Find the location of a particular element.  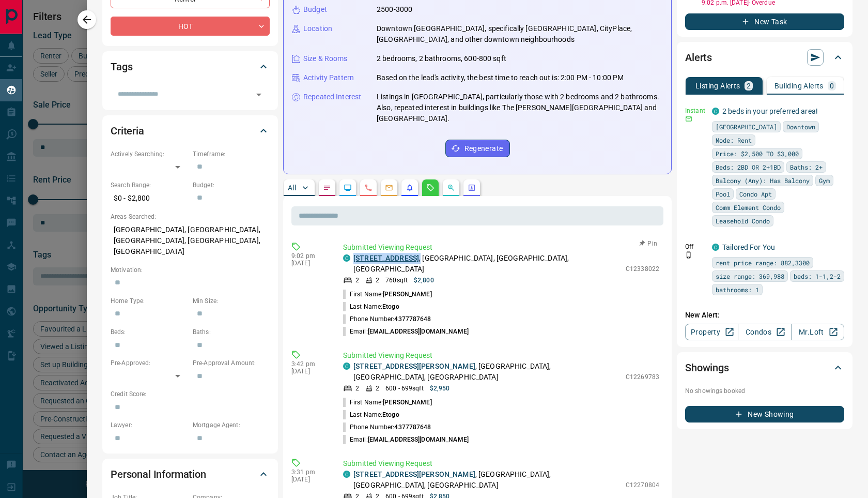

p: Building Alerts is located at coordinates (798, 86).